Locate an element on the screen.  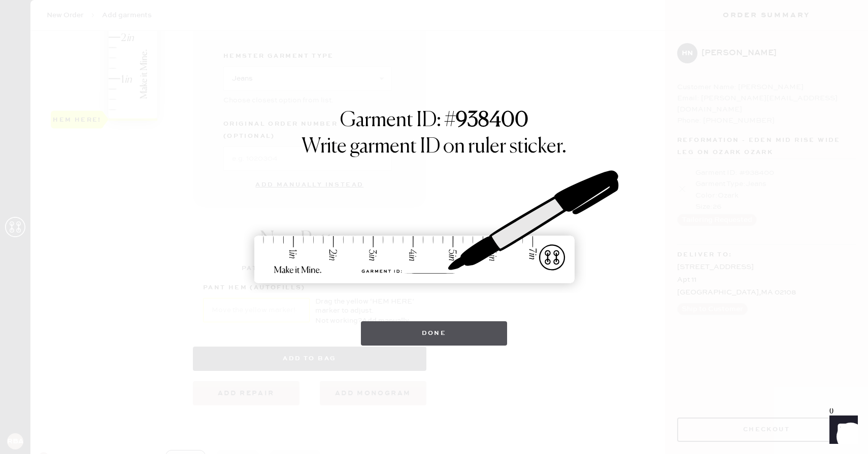
img: ruler-sticker-sharpie.svg is located at coordinates (434, 227).